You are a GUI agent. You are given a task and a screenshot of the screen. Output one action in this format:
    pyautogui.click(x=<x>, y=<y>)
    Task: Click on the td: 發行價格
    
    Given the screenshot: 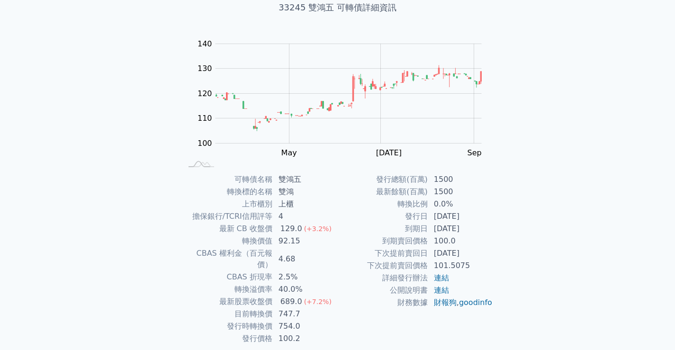 What is the action you would take?
    pyautogui.click(x=227, y=338)
    